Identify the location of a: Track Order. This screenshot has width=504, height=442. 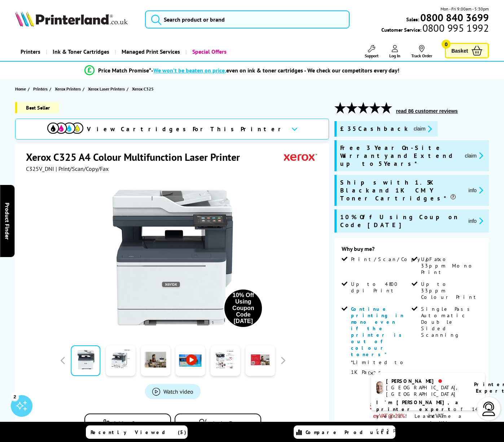
(422, 52).